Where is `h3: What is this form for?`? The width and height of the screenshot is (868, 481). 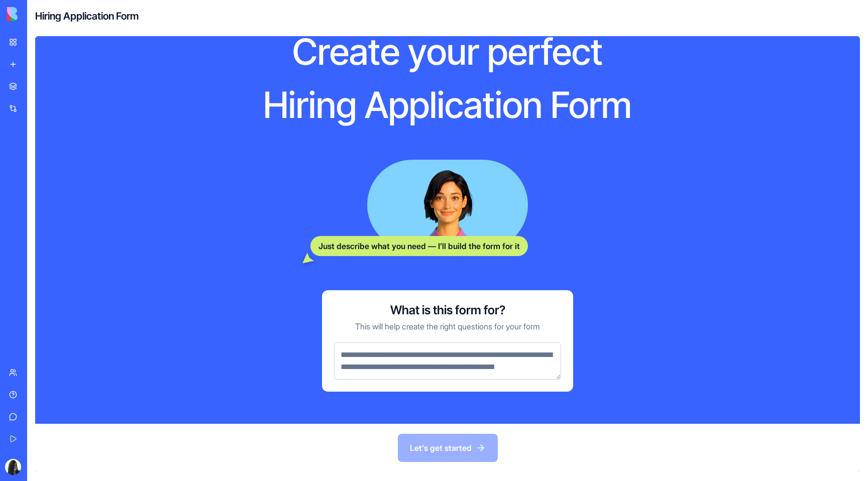 h3: What is this form for? is located at coordinates (447, 310).